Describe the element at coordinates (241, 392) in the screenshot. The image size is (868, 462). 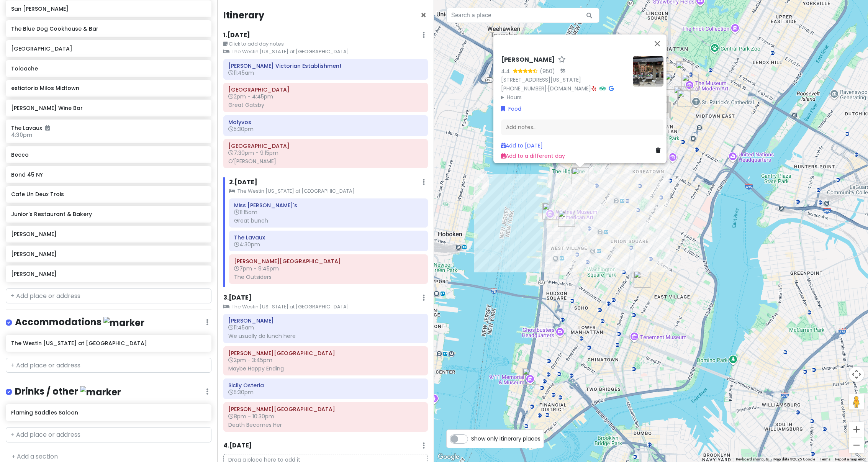
I see `span: 5:30pm` at that location.